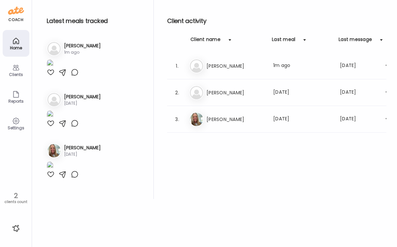  What do you see at coordinates (177, 93) in the screenshot?
I see `div: 2.` at bounding box center [177, 93].